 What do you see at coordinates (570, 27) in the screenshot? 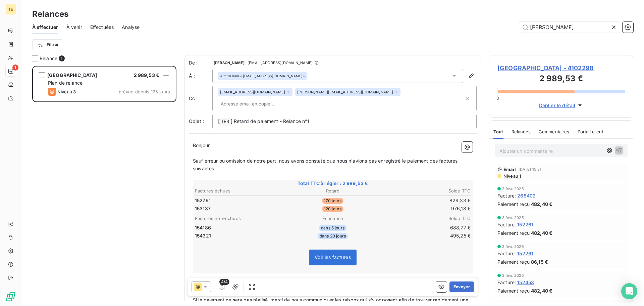
I see `input: Rechercher` at bounding box center [570, 27].